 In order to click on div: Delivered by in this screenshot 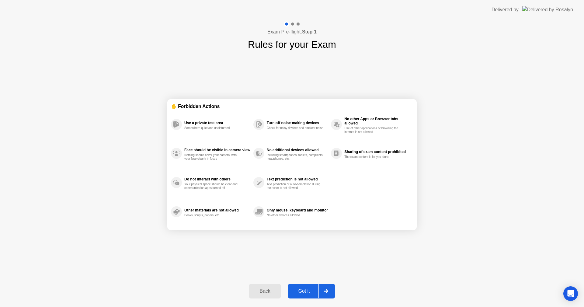, I will do `click(505, 10)`.